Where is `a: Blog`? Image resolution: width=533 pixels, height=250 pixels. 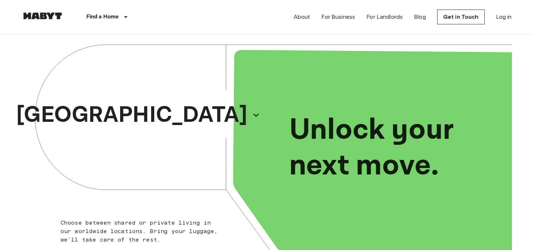 a: Blog is located at coordinates (420, 17).